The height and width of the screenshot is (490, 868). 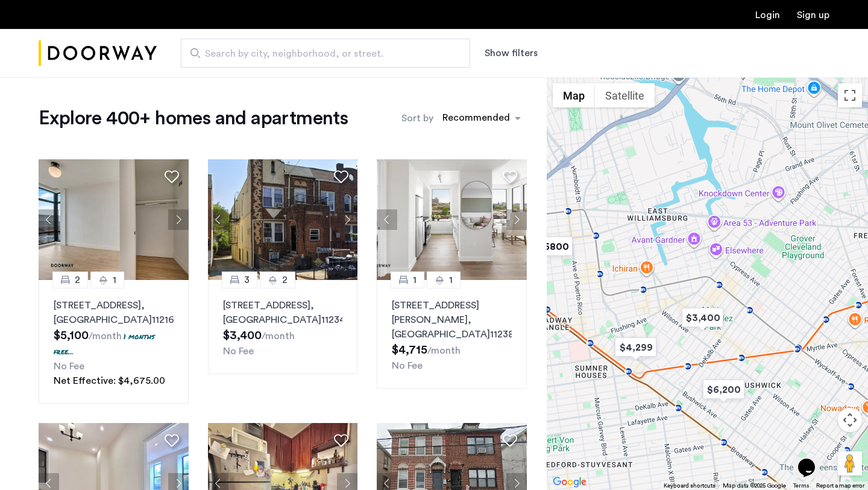 I want to click on span: Map data ©2025 Google, so click(x=754, y=486).